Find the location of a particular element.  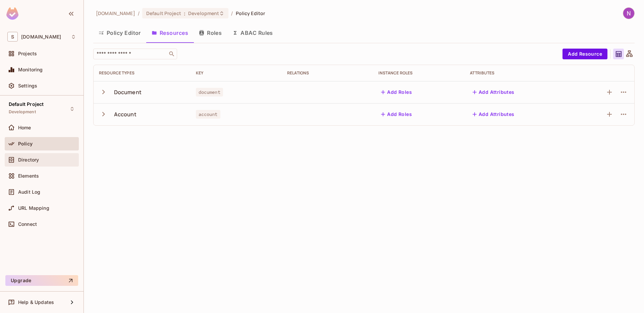

div: Resource Types is located at coordinates (142, 73).